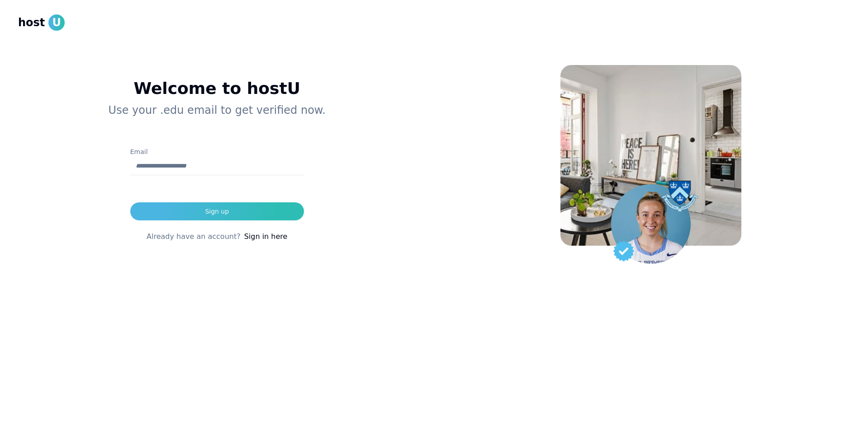 The height and width of the screenshot is (448, 868). I want to click on a: Sign in here, so click(266, 236).